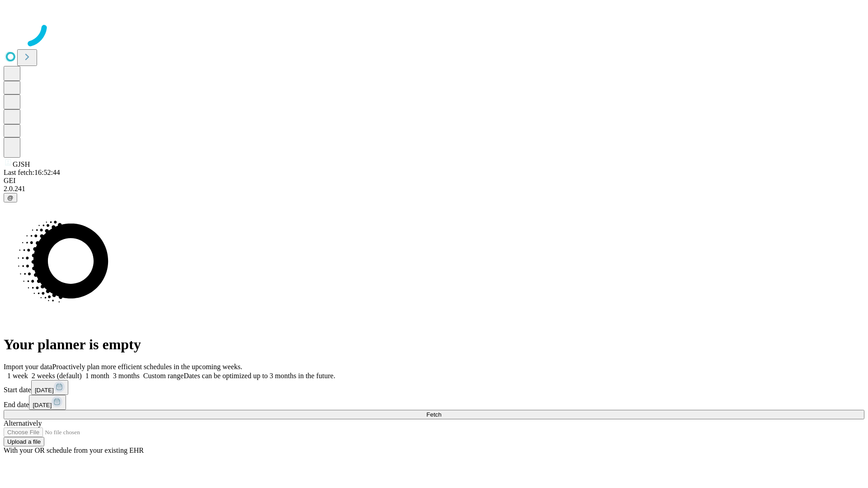 Image resolution: width=868 pixels, height=488 pixels. Describe the element at coordinates (148, 366) in the screenshot. I see `span: Proactively plan more efficient schedules in the upcoming weeks.` at that location.